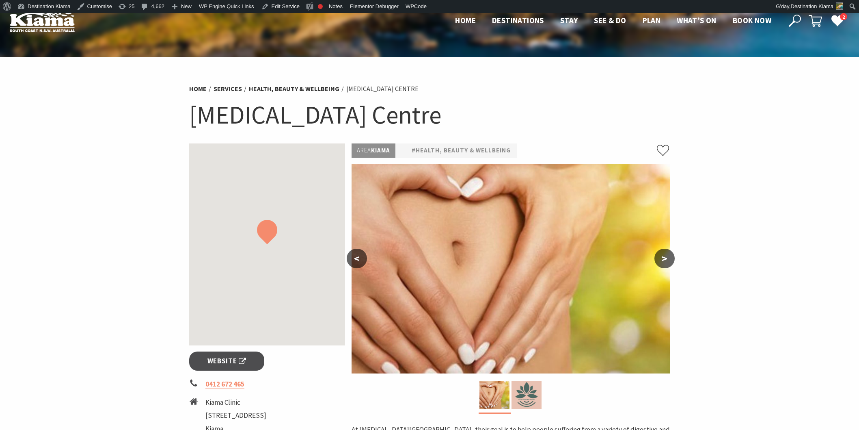 This screenshot has width=859, height=430. Describe the element at coordinates (840, 6) in the screenshot. I see `img: Untitled-design-1-150x150.jpg` at that location.